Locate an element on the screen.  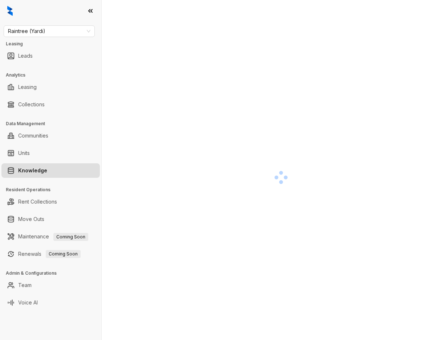
li: Collections is located at coordinates (51, 105).